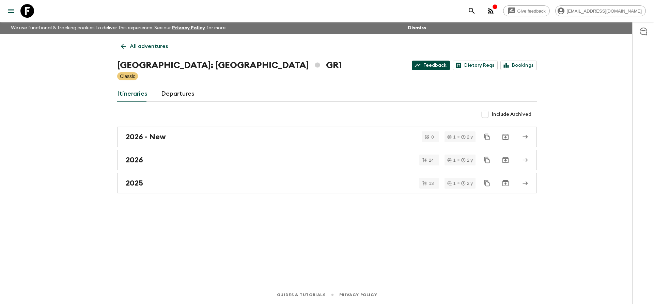 The width and height of the screenshot is (654, 304). I want to click on p: Classic, so click(127, 76).